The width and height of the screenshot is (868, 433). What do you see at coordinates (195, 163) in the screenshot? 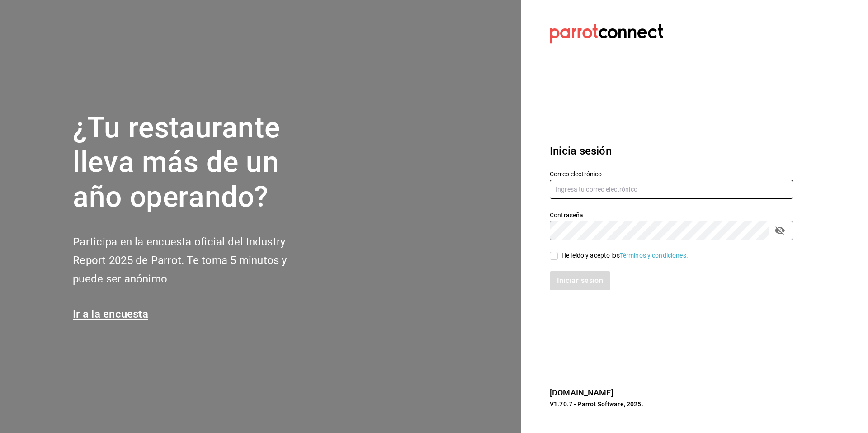
I see `h1: ¿Tu restaurante lleva más de un año operando?` at bounding box center [195, 163].